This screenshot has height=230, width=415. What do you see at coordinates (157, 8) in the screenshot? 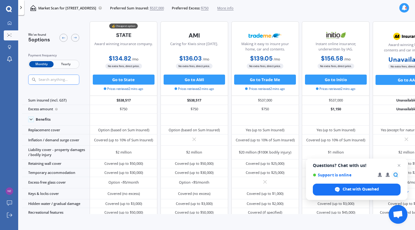
I see `span: $537,000` at bounding box center [157, 8].